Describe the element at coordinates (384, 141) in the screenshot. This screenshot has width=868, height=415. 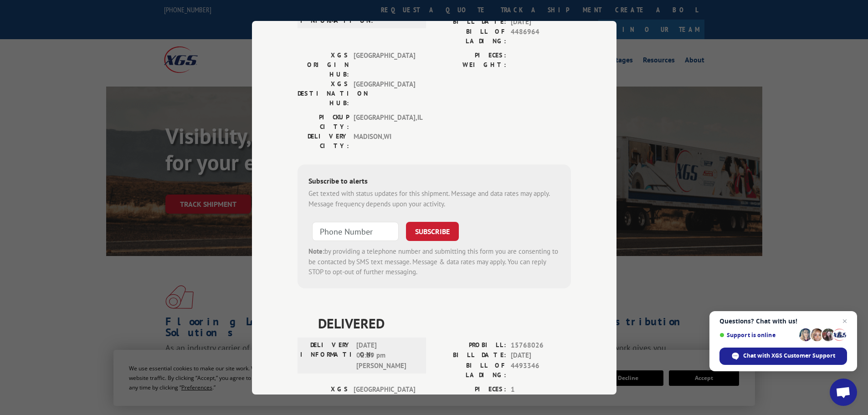
I see `span: MADISON , WI` at that location.